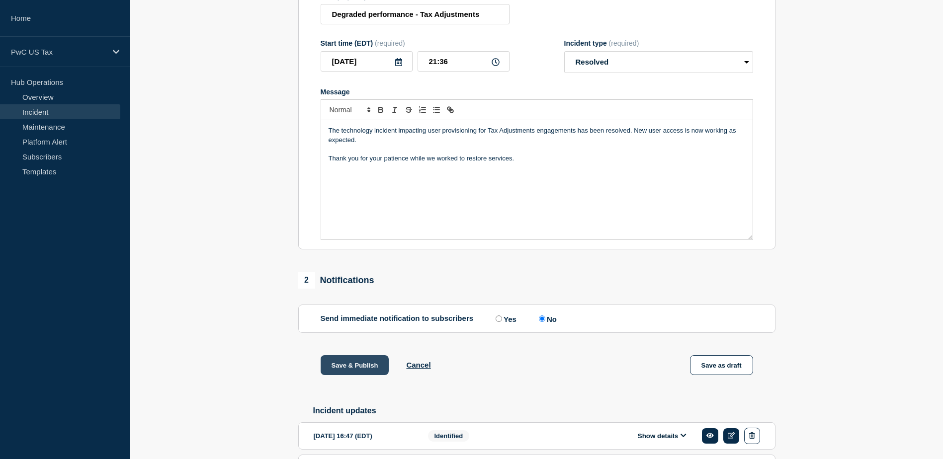 This screenshot has height=459, width=943. Describe the element at coordinates (415, 14) in the screenshot. I see `input: Title` at that location.